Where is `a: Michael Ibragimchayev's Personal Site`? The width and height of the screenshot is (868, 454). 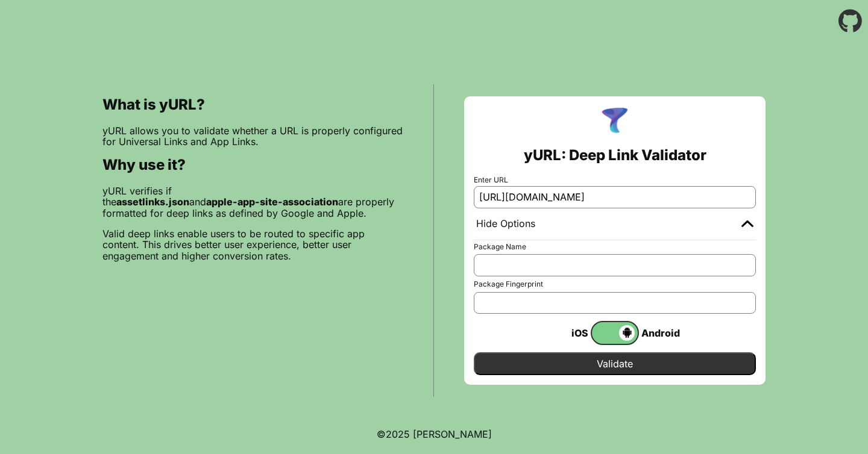 a: Michael Ibragimchayev's Personal Site is located at coordinates (453, 434).